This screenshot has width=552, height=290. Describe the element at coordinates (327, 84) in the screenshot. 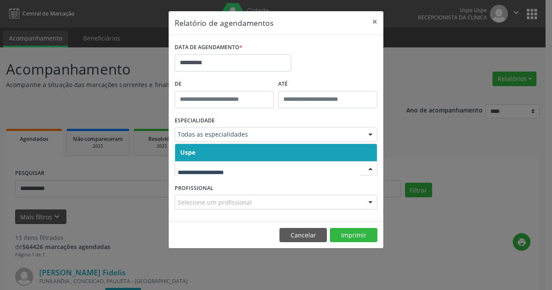

I see `label: ATÉ` at that location.